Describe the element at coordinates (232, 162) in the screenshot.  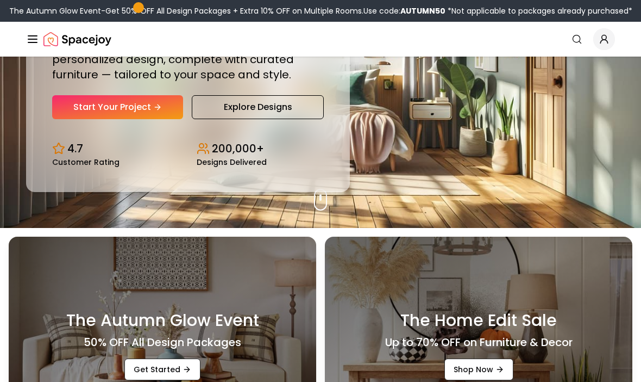
I see `small: Designs Delivered` at that location.